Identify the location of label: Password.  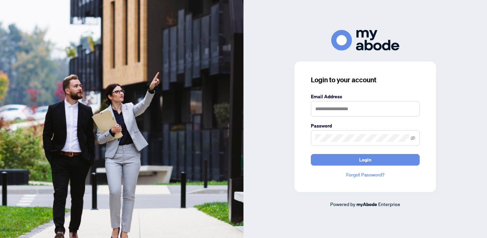
(365, 126).